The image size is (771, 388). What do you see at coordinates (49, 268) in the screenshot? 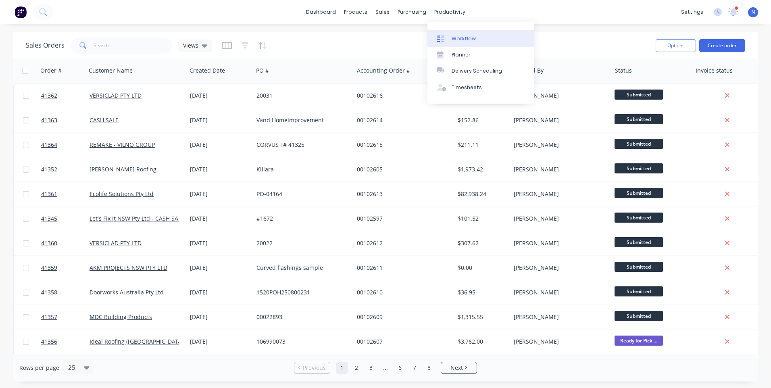
I see `span: 41359` at bounding box center [49, 268].